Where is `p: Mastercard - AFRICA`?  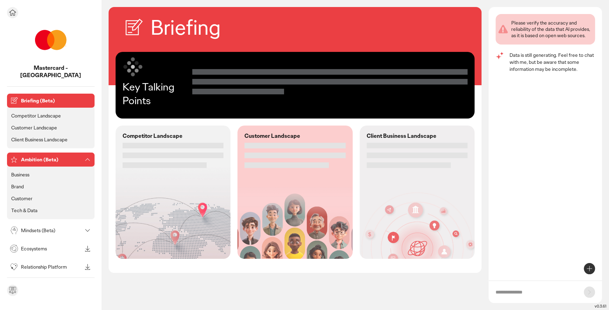 p: Mastercard - AFRICA is located at coordinates (51, 72).